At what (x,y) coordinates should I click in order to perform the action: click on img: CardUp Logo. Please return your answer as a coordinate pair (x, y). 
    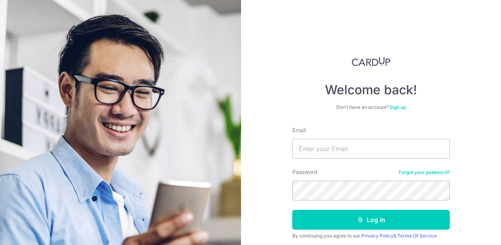
    Looking at the image, I should click on (371, 61).